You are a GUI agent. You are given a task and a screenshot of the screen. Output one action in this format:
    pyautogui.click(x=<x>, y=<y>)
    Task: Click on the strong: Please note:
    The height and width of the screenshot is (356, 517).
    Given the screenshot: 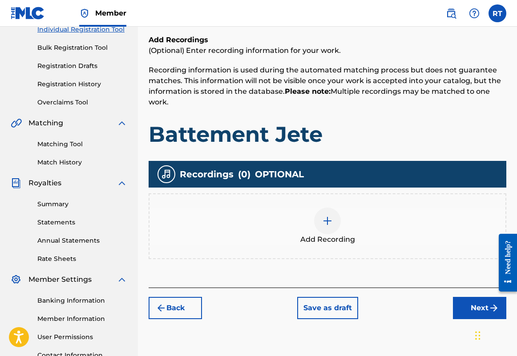 What is the action you would take?
    pyautogui.click(x=307, y=91)
    